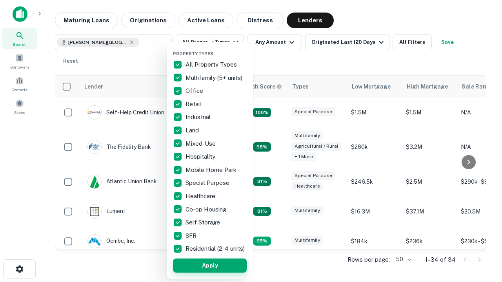 The image size is (502, 282). Describe the element at coordinates (210, 266) in the screenshot. I see `button: Apply` at that location.